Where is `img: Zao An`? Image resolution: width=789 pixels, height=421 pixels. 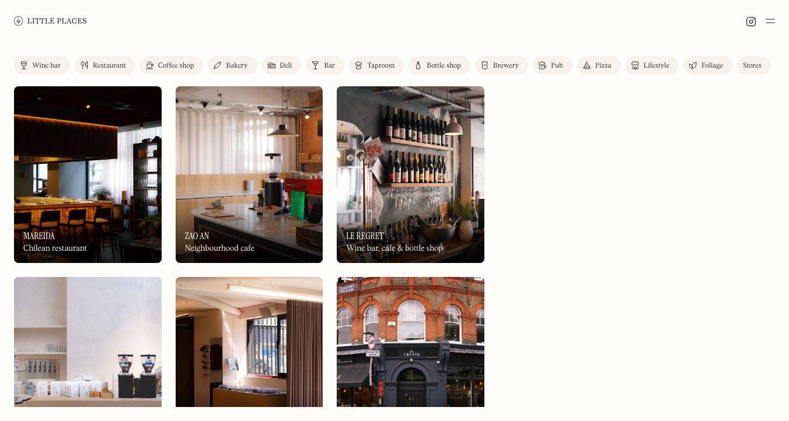 img: Zao An is located at coordinates (249, 174).